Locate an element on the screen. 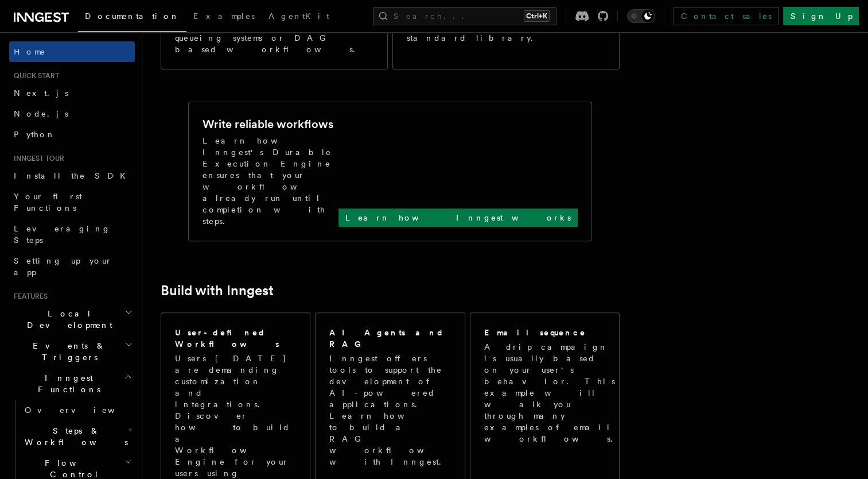  button: Local Development is located at coordinates (72, 319).